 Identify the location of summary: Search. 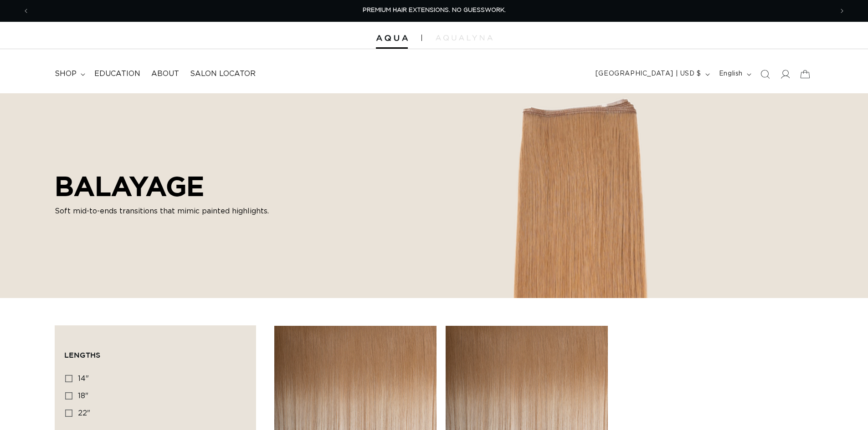
(765, 74).